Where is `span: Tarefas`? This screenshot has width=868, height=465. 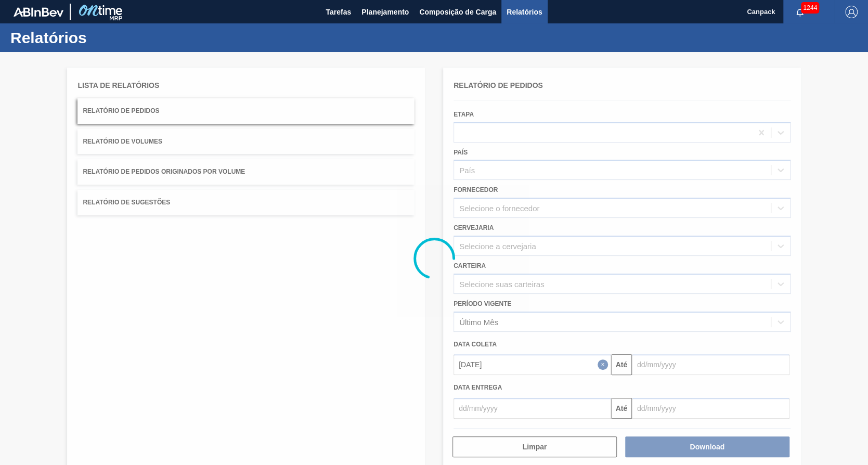 span: Tarefas is located at coordinates (338, 11).